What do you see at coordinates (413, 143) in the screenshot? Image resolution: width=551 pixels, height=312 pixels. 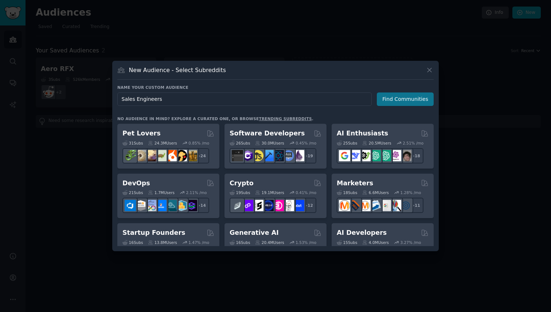 I see `div: 2.51 % /mo` at bounding box center [413, 143].